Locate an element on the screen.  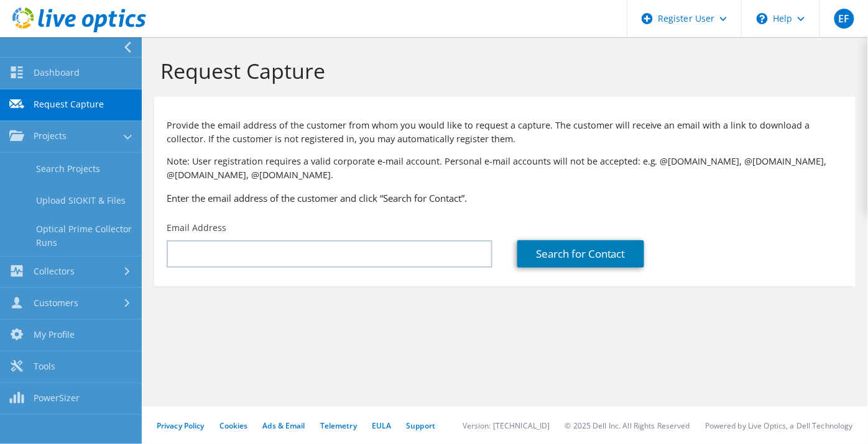
a: Search for Contact is located at coordinates (581, 254).